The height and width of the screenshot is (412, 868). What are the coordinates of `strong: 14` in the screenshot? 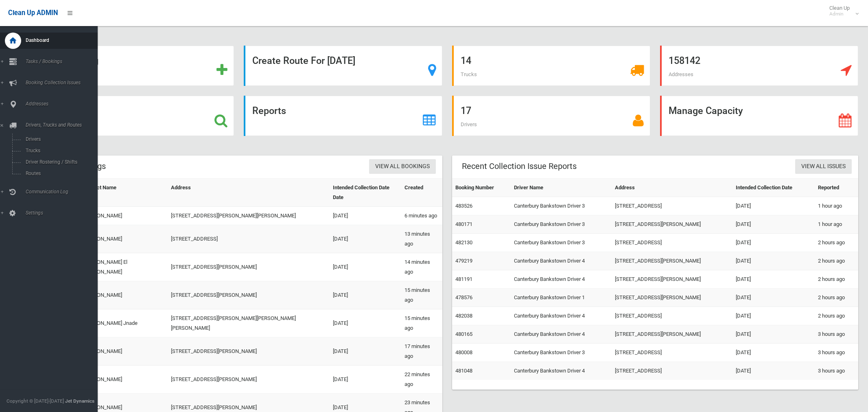 It's located at (466, 61).